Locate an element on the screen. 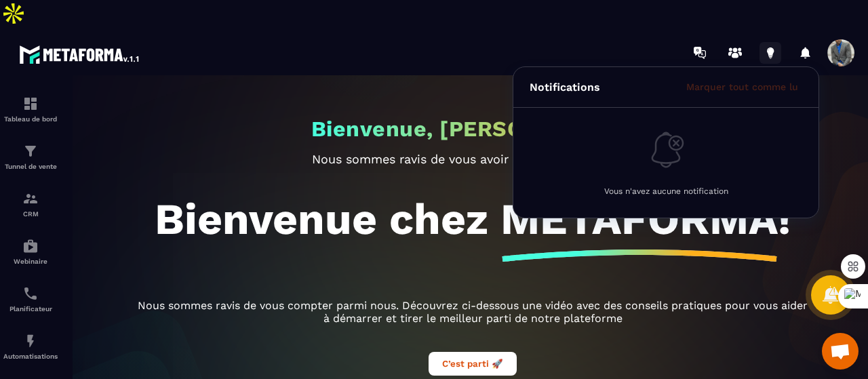 This screenshot has height=379, width=868. p: Tableau de bord is located at coordinates (30, 119).